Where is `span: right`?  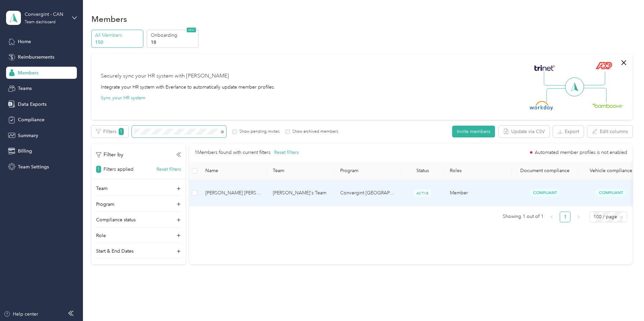
span: right is located at coordinates (579, 217).